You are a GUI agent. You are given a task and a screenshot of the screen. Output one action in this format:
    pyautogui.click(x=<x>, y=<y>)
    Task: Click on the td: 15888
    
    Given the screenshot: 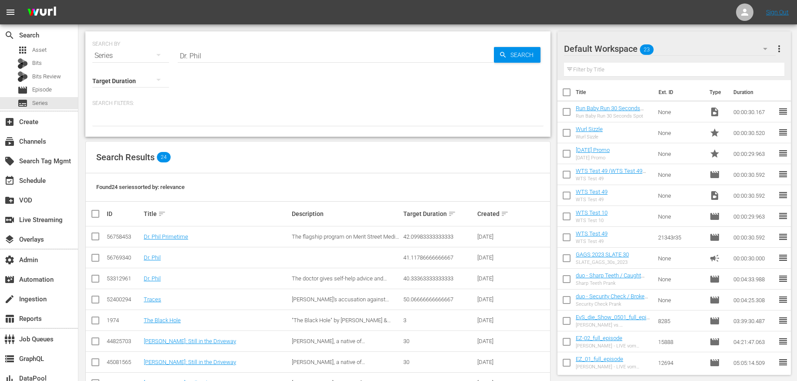 What is the action you would take?
    pyautogui.click(x=681, y=342)
    